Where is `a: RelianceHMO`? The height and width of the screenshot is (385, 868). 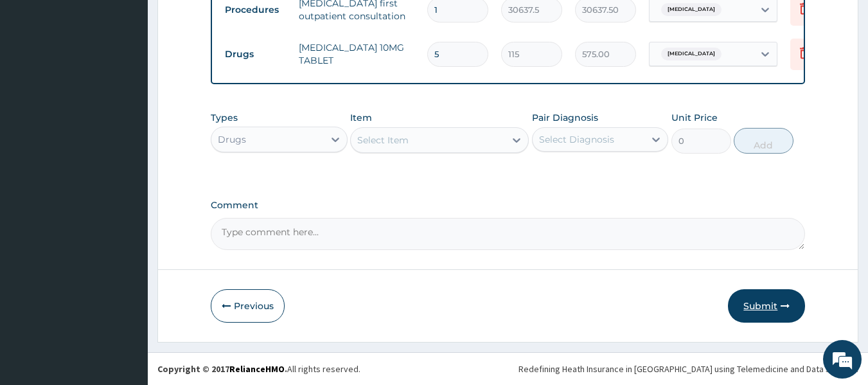
a: RelianceHMO is located at coordinates (257, 369).